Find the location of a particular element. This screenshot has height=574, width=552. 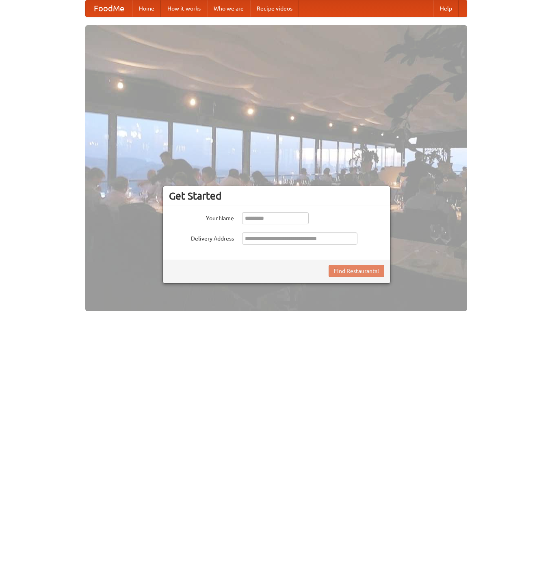

label: Delivery Address is located at coordinates (201, 237).